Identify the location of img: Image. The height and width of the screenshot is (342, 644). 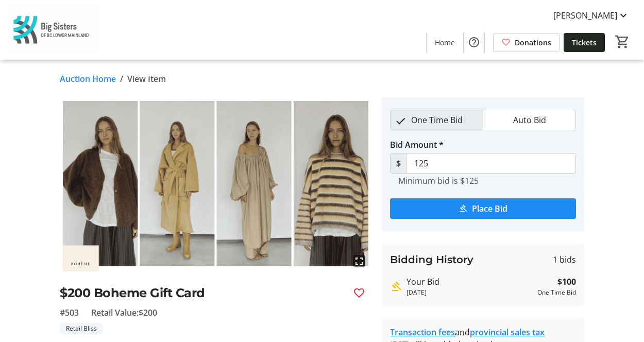
(214, 184).